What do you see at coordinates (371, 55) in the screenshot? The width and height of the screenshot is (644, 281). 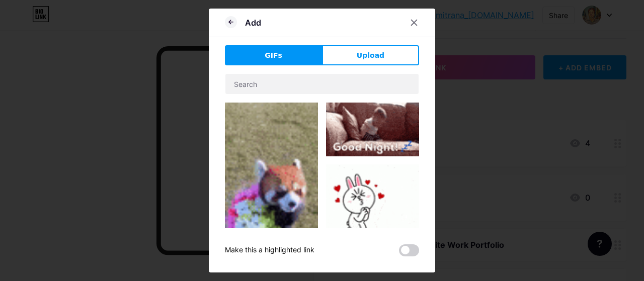 I see `span: Upload` at bounding box center [371, 55].